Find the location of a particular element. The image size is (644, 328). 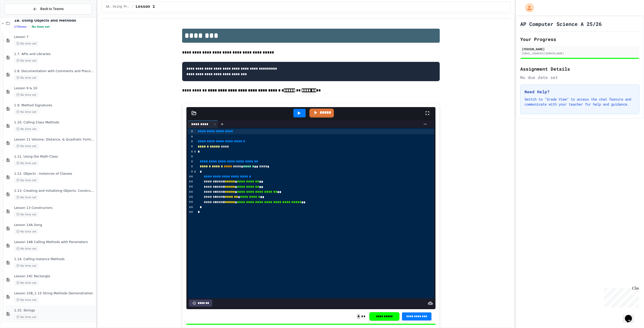

span: 1.7. APIs and Libraries is located at coordinates (54, 54).